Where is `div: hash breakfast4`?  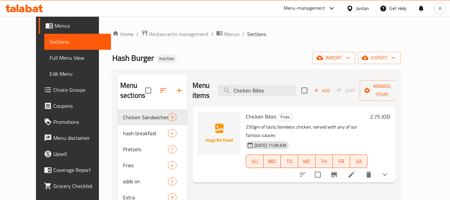
div: hash breakfast4 is located at coordinates (152, 133).